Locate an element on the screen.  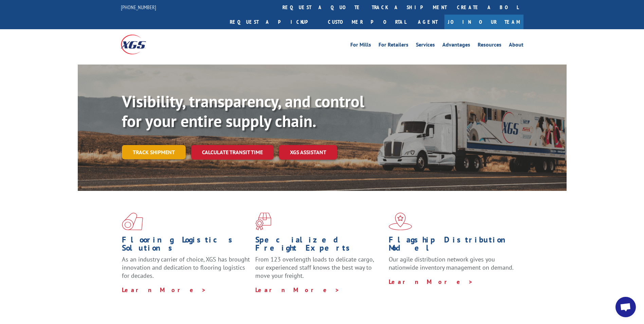
h1: Flooring Logistics Solutions is located at coordinates (186, 245).